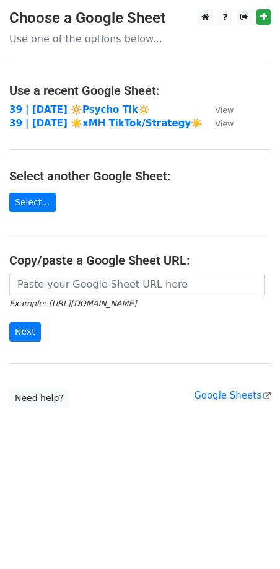 The height and width of the screenshot is (569, 280). What do you see at coordinates (39, 398) in the screenshot?
I see `a: Need help?` at bounding box center [39, 398].